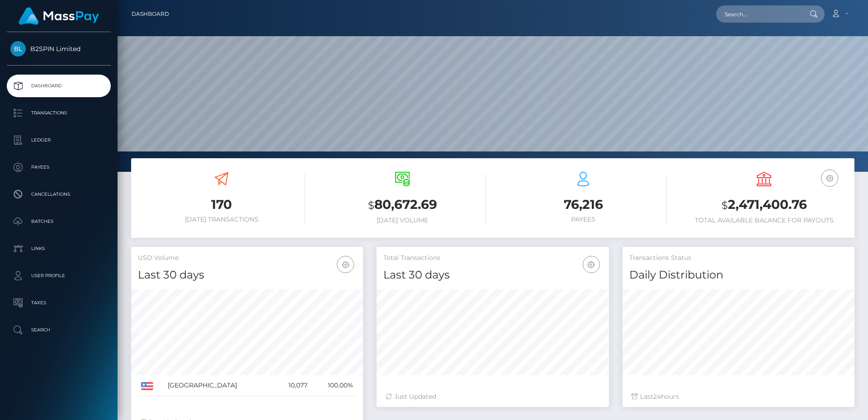  I want to click on p: Cancellations, so click(58, 194).